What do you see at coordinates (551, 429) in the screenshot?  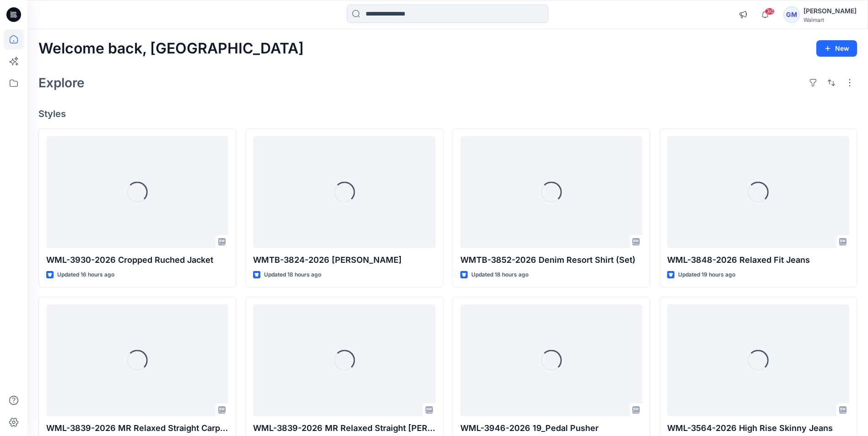 I see `p: WML-3946-2026 19_Pedal Pusher` at bounding box center [551, 429].